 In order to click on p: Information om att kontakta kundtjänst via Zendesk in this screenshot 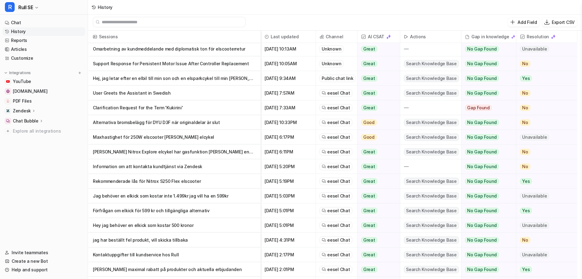, I will do `click(174, 166)`.